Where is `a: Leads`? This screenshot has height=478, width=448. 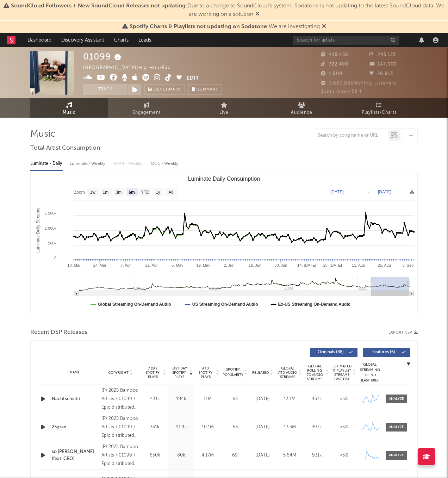
a: Leads is located at coordinates (145, 40).